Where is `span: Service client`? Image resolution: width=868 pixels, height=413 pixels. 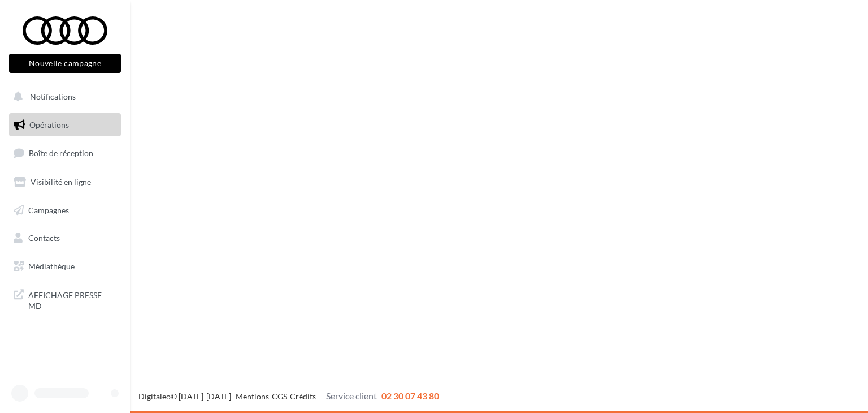
span: Service client is located at coordinates (352, 395).